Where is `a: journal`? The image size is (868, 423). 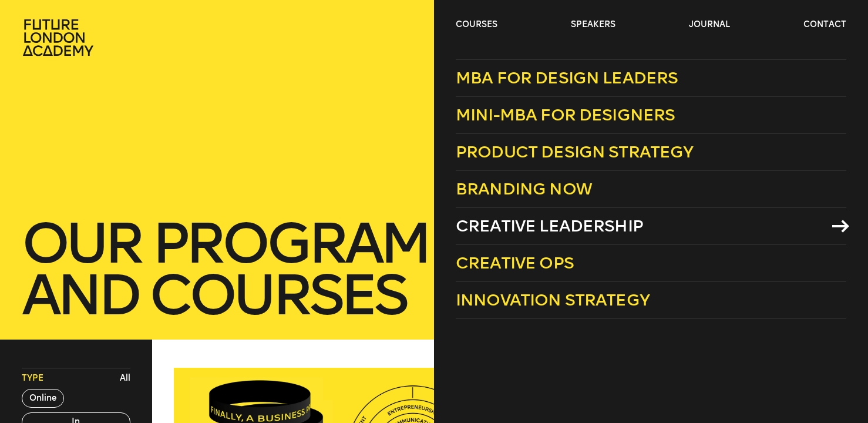
a: journal is located at coordinates (710, 24).